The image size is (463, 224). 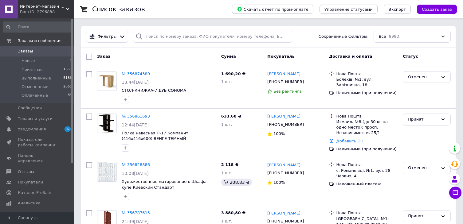 I want to click on span: 2065, so click(x=68, y=87).